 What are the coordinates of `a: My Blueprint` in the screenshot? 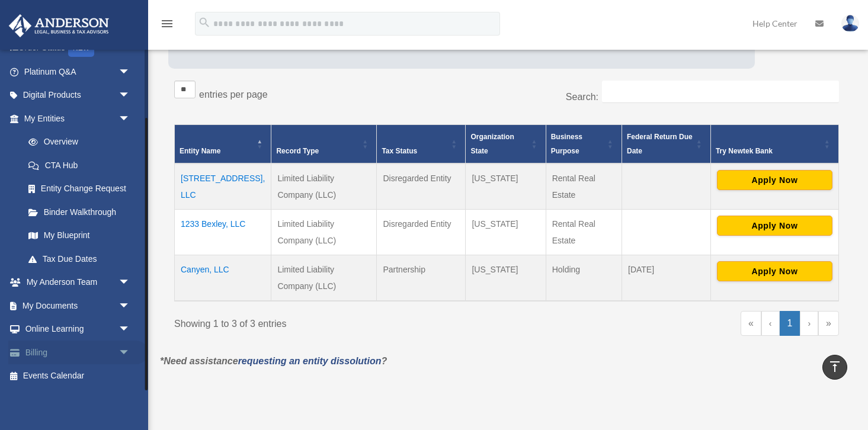 It's located at (80, 235).